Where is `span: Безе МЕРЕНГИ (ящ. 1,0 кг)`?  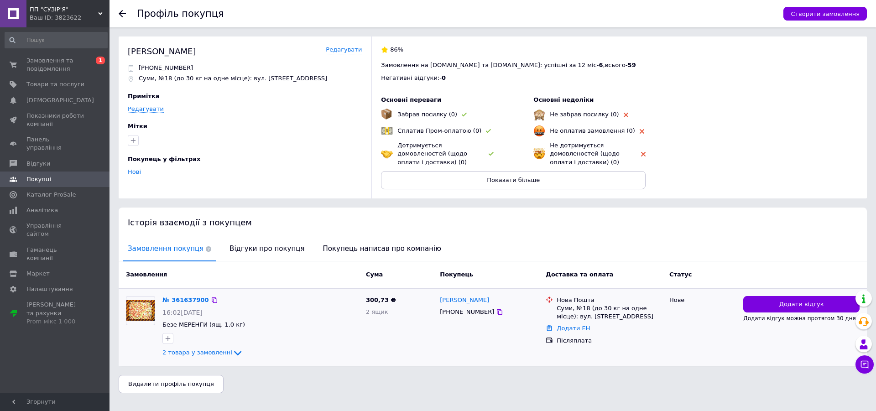 span: Безе МЕРЕНГИ (ящ. 1,0 кг) is located at coordinates (204, 324).